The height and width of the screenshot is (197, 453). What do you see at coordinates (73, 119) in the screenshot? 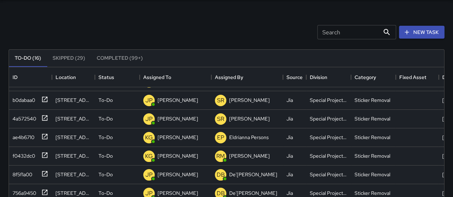
I see `div: 115 Steuart Street` at bounding box center [73, 119].